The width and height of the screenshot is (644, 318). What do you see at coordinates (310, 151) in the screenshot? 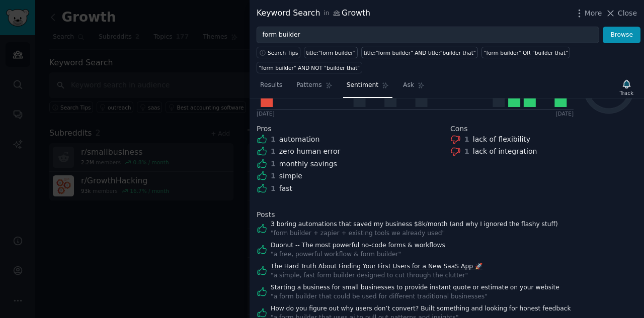
I see `div: zero human error` at bounding box center [310, 151].